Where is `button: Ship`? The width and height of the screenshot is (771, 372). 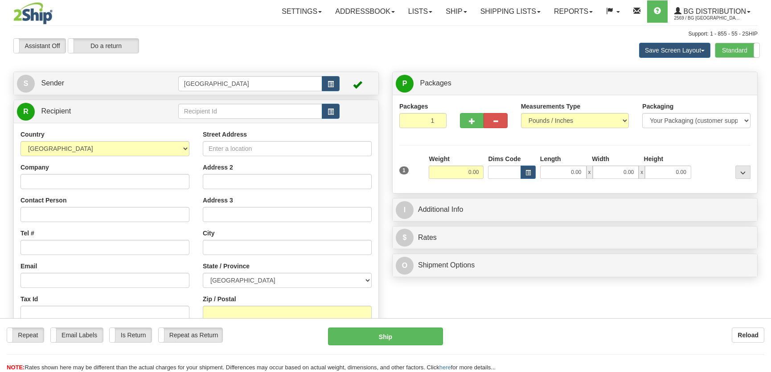 button: Ship is located at coordinates (385, 337).